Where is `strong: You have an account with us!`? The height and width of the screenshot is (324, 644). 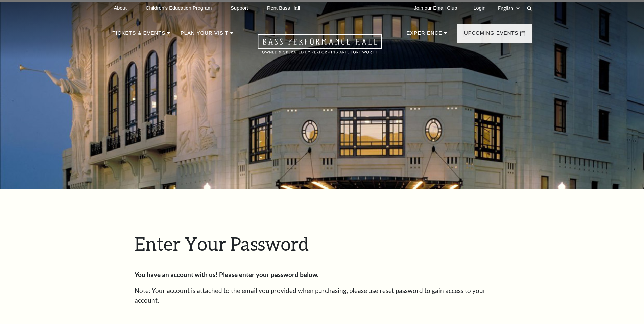
strong: You have an account with us! is located at coordinates (176, 275).